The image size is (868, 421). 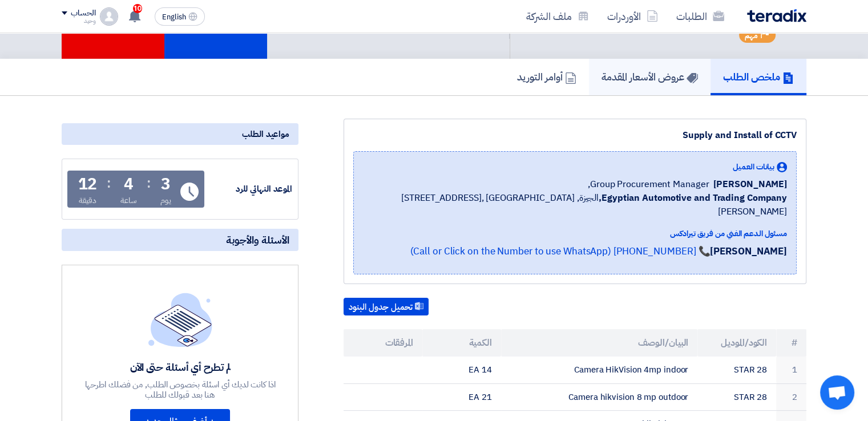 What do you see at coordinates (174, 17) in the screenshot?
I see `span: English` at bounding box center [174, 17].